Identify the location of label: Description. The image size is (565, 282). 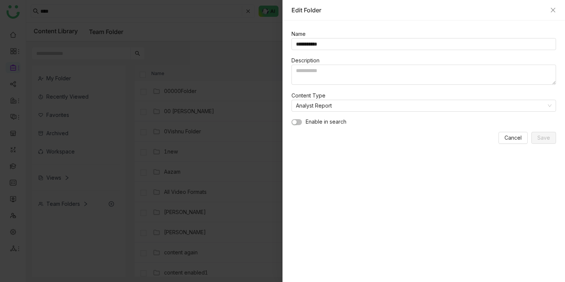
(307, 61).